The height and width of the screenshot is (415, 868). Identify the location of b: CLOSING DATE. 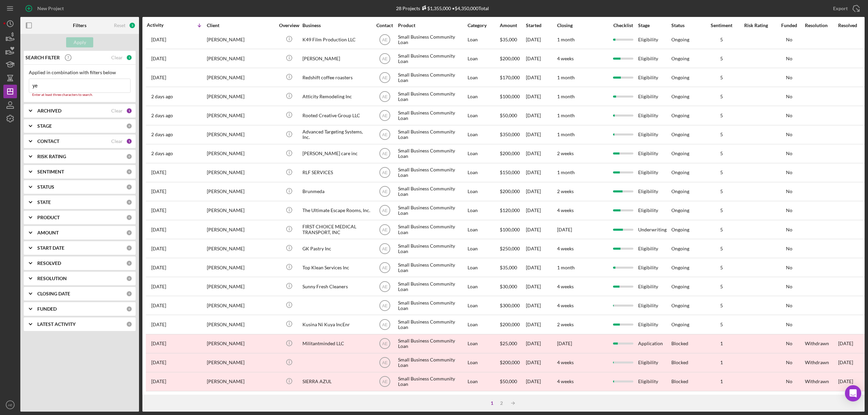
(54, 294).